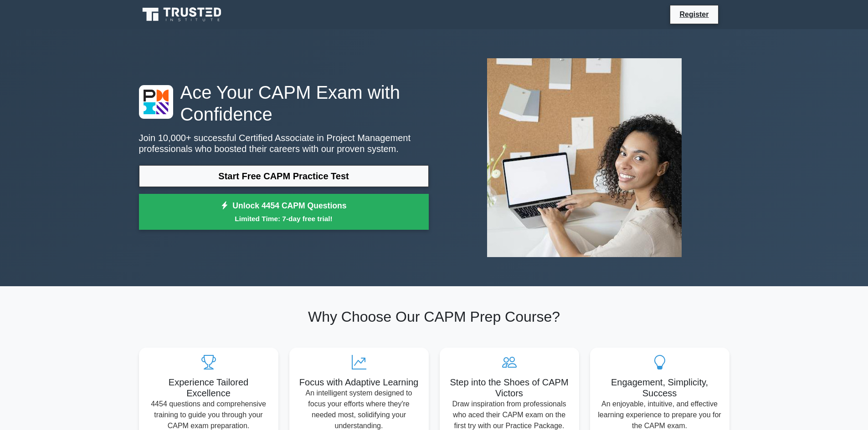 This screenshot has width=868, height=430. I want to click on h1: Ace Your CAPM Exam with Confidence, so click(284, 103).